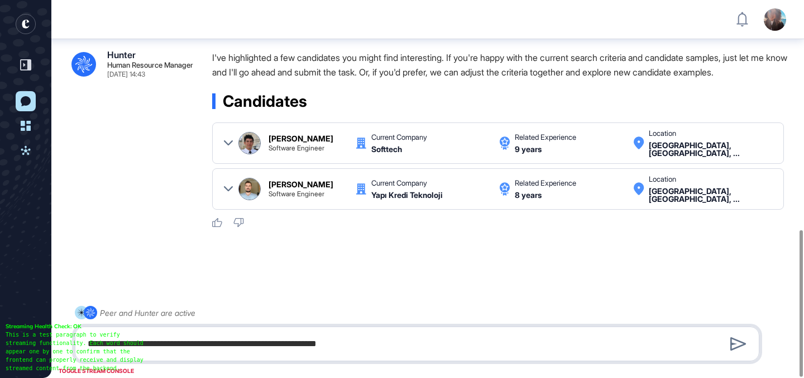  I want to click on div: Hunter, so click(121, 55).